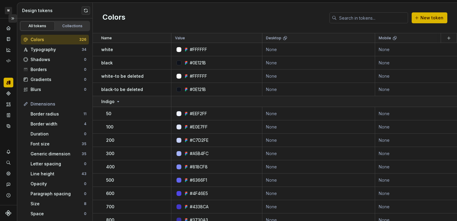 The width and height of the screenshot is (457, 221). Describe the element at coordinates (199, 207) in the screenshot. I see `div: #4338CA` at that location.